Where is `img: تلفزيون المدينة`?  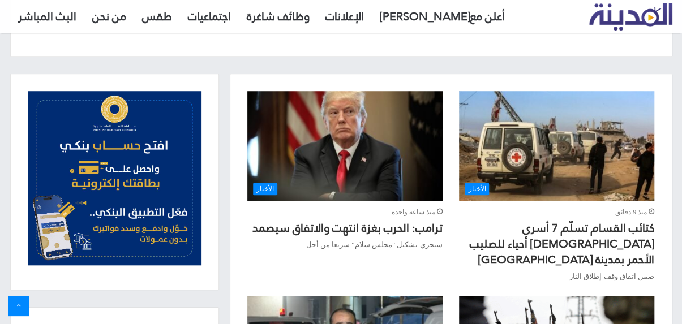 img: تلفزيون المدينة is located at coordinates (631, 16).